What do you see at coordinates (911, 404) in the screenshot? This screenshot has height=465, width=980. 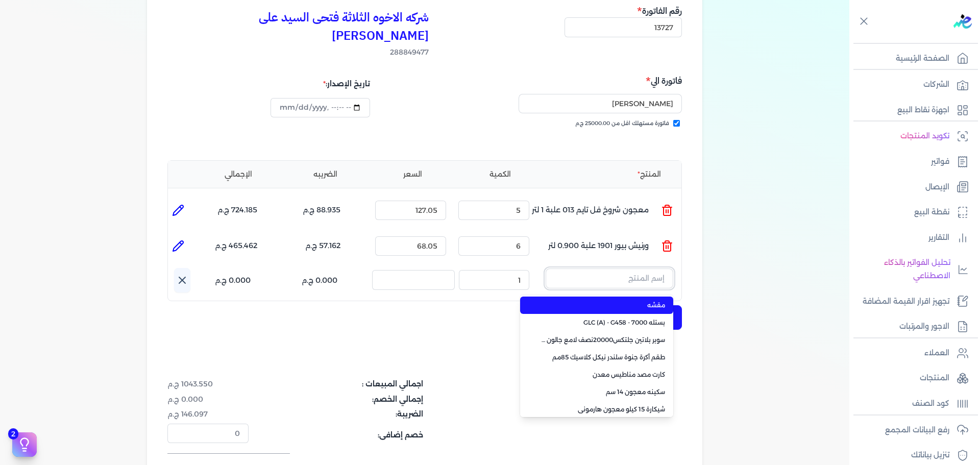 I see `a: كود الصنف` at bounding box center [911, 404].